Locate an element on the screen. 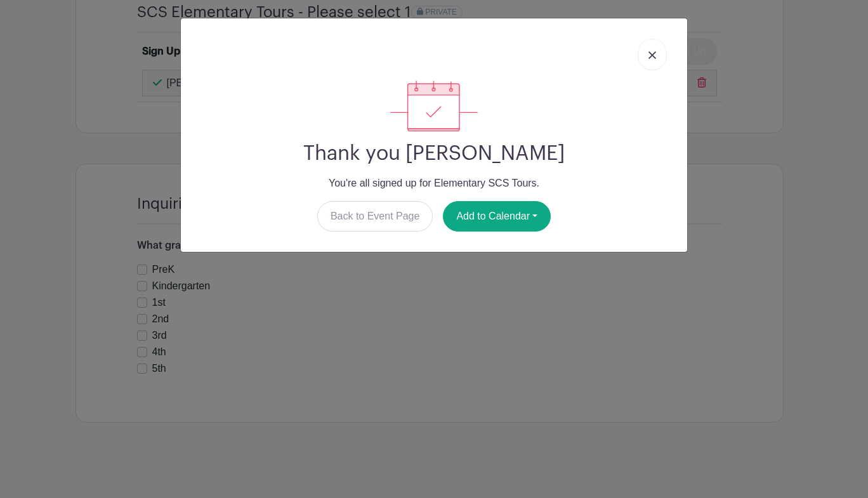  a: Back to Event Page is located at coordinates (375, 216).